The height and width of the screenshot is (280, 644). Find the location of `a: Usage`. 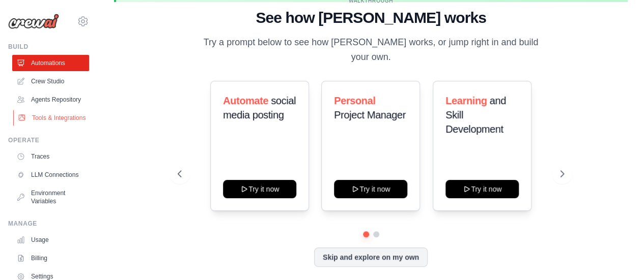

a: Usage is located at coordinates (51, 240).